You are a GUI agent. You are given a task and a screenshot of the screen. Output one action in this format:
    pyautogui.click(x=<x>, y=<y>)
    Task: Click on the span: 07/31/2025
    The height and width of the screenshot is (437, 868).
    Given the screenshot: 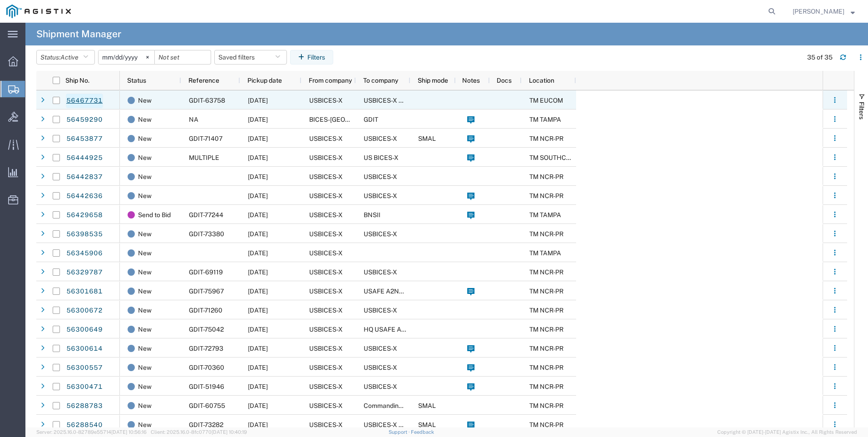 What is the action you would take?
    pyautogui.click(x=258, y=310)
    